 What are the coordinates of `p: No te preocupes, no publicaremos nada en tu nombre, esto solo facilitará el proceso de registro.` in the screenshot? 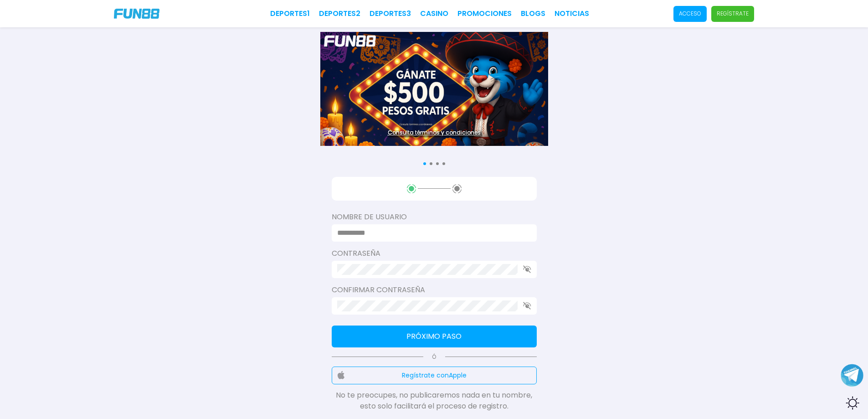 It's located at (434, 401).